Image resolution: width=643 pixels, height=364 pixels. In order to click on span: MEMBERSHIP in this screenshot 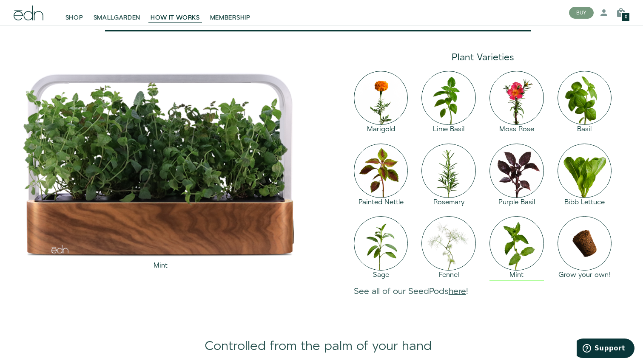, I will do `click(230, 18)`.